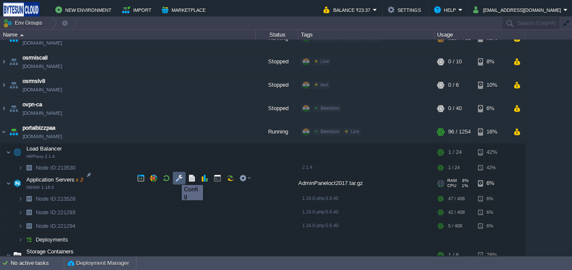  Describe the element at coordinates (24, 23) in the screenshot. I see `button: Env Groups` at that location.